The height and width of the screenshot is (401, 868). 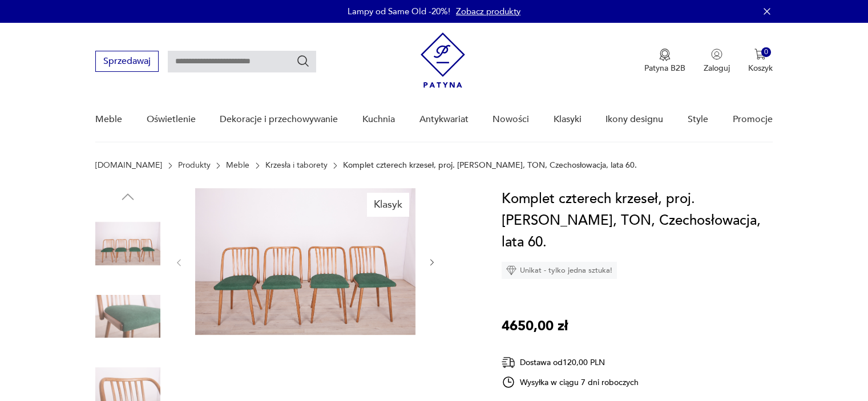 What do you see at coordinates (760, 54) in the screenshot?
I see `img: Ikona koszyka` at bounding box center [760, 54].